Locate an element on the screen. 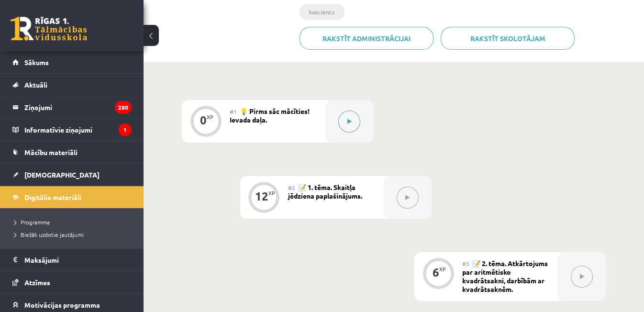 The width and height of the screenshot is (644, 312). div: 6 is located at coordinates (436, 273).